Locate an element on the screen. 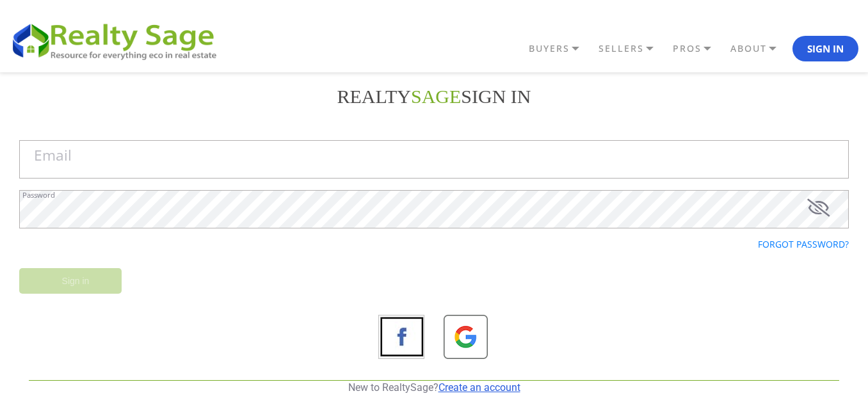 This screenshot has width=868, height=414. a: PROS is located at coordinates (698, 48).